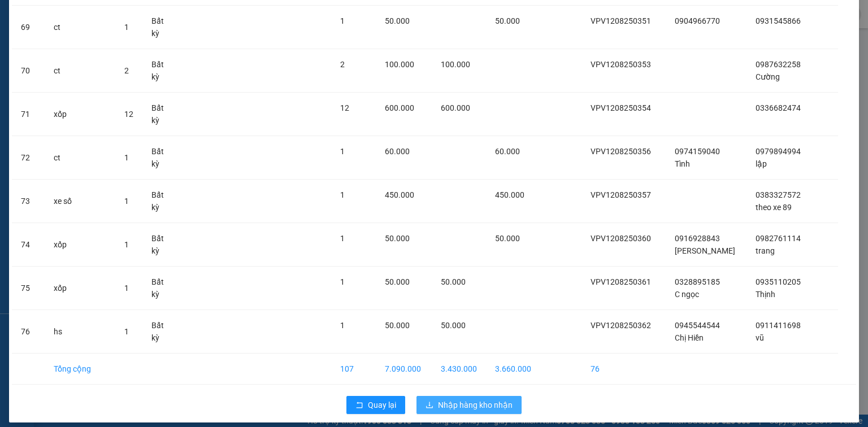 The image size is (868, 427). What do you see at coordinates (359, 406) in the screenshot?
I see `span: rollback` at bounding box center [359, 406].